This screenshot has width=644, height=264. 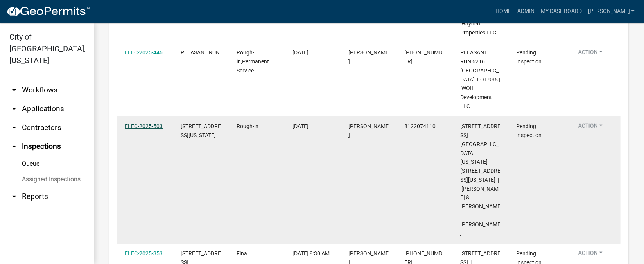 I want to click on a: ELEC-2025-503, so click(x=144, y=126).